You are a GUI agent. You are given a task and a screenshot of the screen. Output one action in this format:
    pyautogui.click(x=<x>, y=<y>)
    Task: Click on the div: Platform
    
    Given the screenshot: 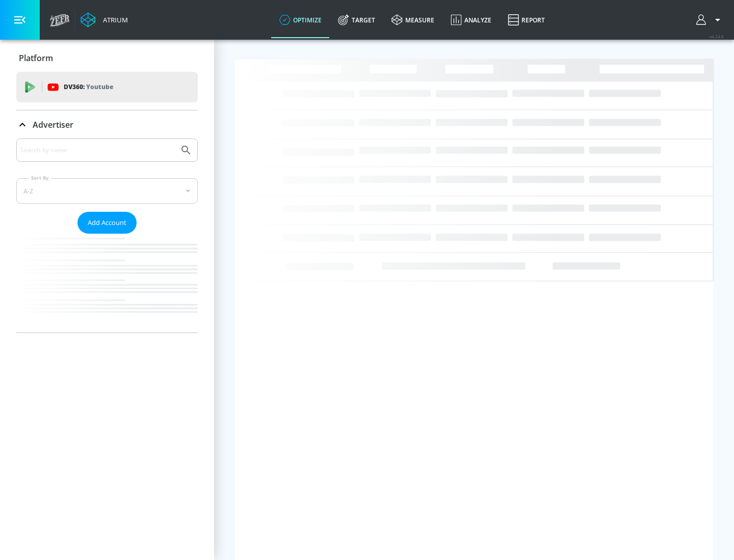 What is the action you would take?
    pyautogui.click(x=107, y=58)
    